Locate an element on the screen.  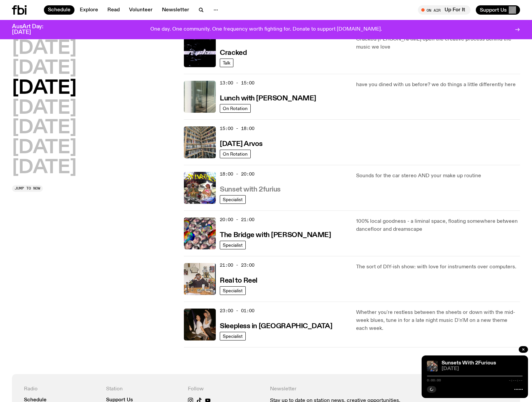
button: Support Us is located at coordinates (498, 10).